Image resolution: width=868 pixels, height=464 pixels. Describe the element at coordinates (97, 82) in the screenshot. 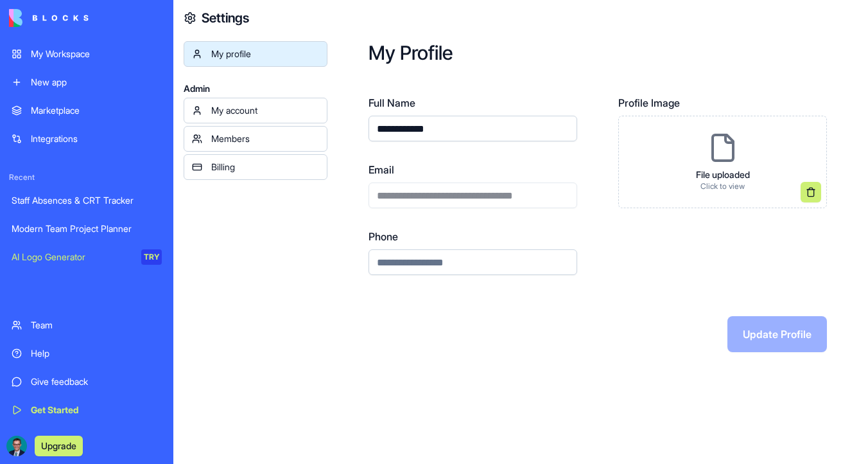

I see `div: New app` at that location.